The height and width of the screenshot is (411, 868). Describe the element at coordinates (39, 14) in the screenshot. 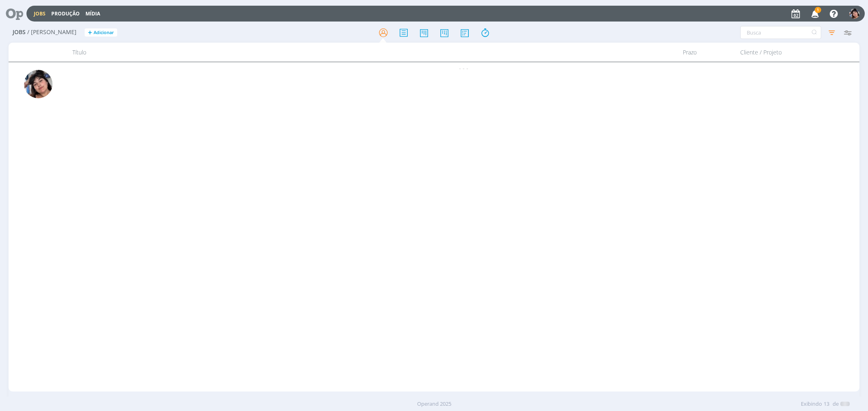

I see `a: Jobs` at that location.